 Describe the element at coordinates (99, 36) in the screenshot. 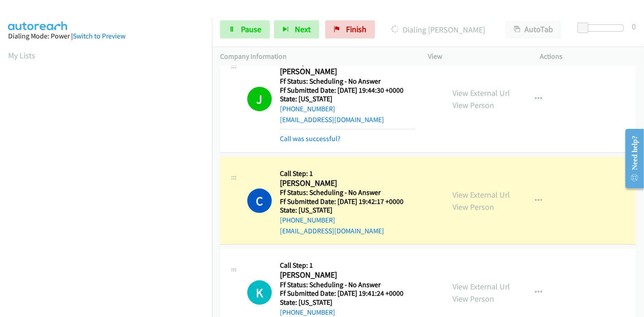

I see `a: Switch to Preview` at that location.